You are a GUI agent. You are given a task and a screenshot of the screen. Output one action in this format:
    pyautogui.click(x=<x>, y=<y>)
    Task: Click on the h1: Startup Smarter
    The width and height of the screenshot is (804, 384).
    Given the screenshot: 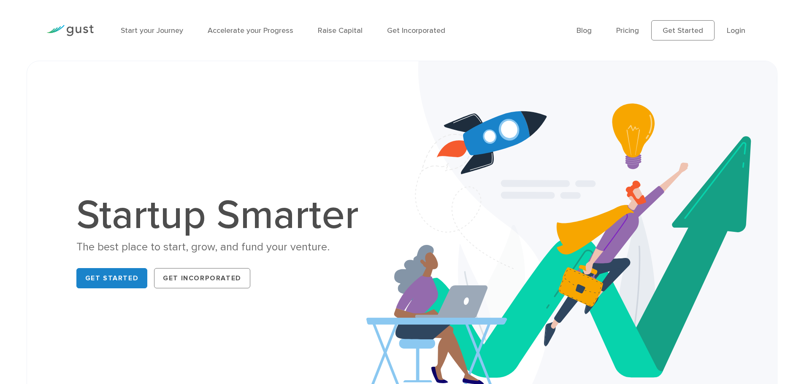 What is the action you would take?
    pyautogui.click(x=222, y=216)
    